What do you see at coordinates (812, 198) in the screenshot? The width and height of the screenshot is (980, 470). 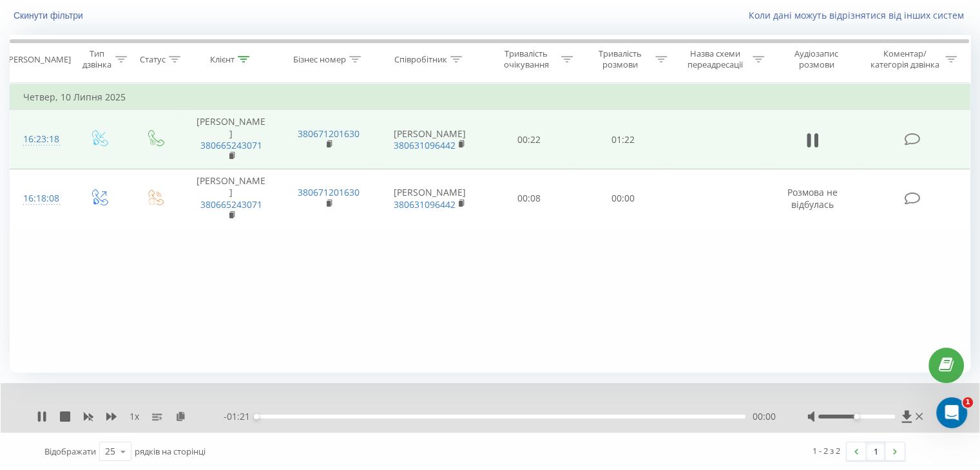 I see `span: Розмова не відбулась` at bounding box center [812, 198].